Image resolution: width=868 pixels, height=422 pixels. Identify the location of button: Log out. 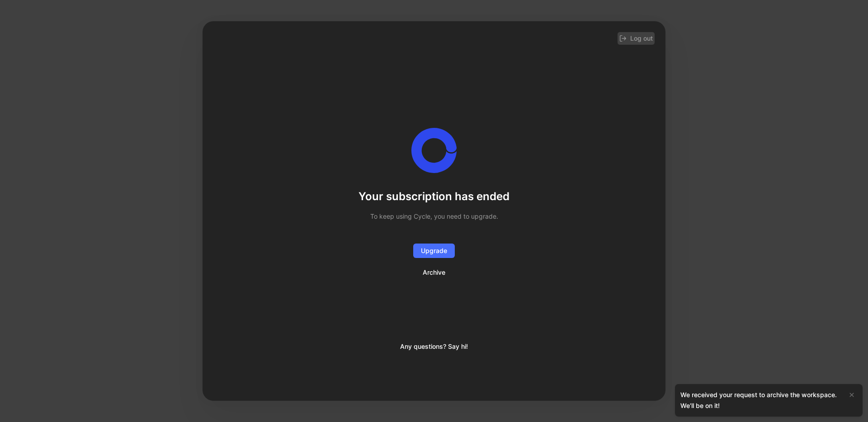
(636, 38).